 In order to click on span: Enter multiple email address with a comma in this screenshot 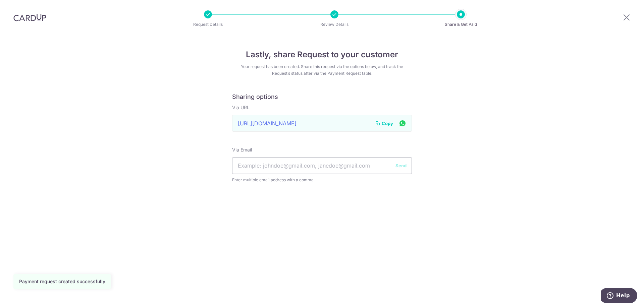, I will do `click(322, 180)`.